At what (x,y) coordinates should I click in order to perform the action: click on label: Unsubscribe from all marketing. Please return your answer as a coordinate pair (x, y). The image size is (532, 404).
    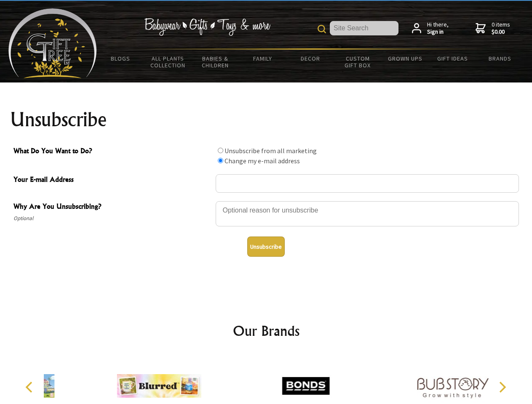
    Looking at the image, I should click on (270, 151).